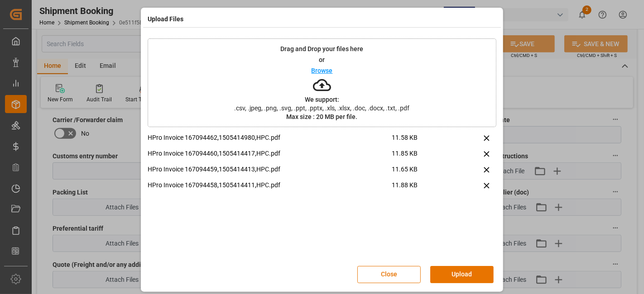  Describe the element at coordinates (269, 185) in the screenshot. I see `p: HPro Invoice 167094458,1505414411,HPC.pdf` at that location.